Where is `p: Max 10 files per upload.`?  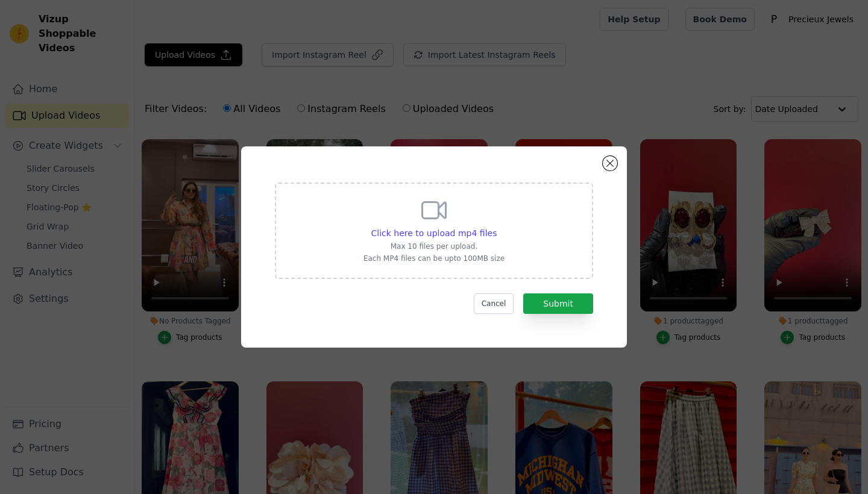
p: Max 10 files per upload. is located at coordinates (434, 247).